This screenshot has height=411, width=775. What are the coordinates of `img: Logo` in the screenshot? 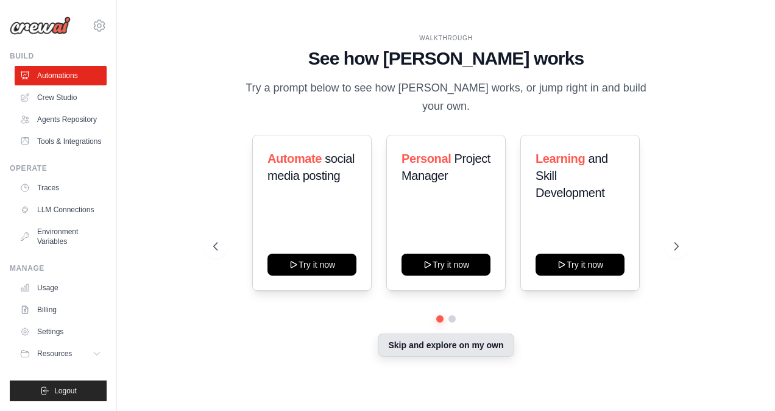 It's located at (40, 26).